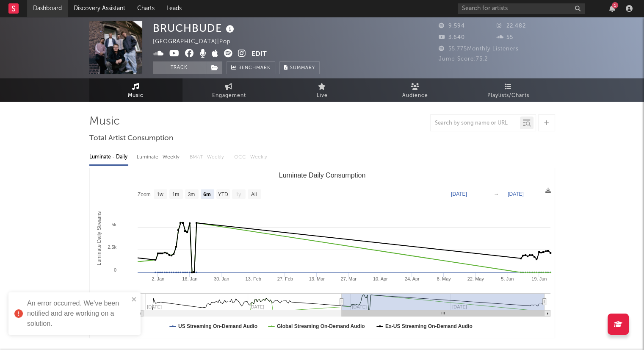  Describe the element at coordinates (521, 8) in the screenshot. I see `input: Search for artists` at that location.